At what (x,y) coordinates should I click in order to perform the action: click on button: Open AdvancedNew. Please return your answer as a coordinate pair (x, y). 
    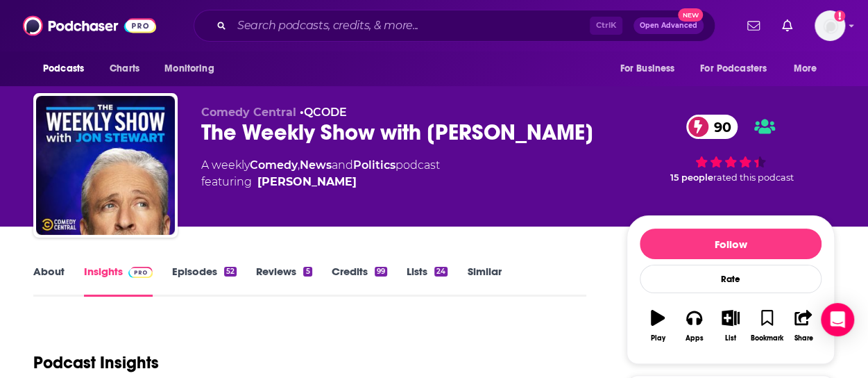
    Looking at the image, I should click on (668, 25).